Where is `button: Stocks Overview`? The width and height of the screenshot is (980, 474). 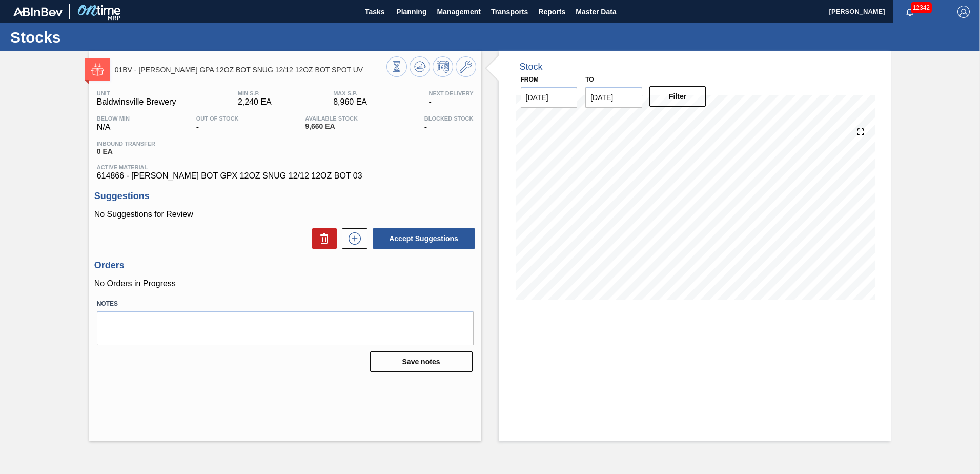
button: Stocks Overview is located at coordinates (397, 67).